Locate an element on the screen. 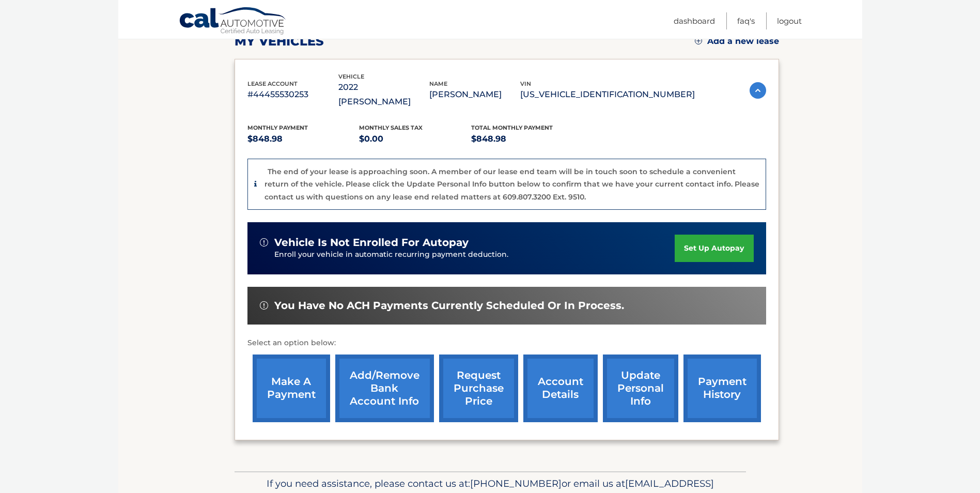 The image size is (980, 493). p: The end of your lease is approaching soon. A member of our lease end team will be in touch soon t... is located at coordinates (512, 184).